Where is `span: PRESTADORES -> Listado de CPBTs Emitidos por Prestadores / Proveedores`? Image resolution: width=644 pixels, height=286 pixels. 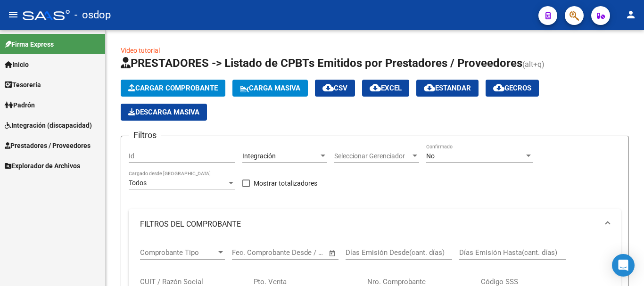 span: PRESTADORES -> Listado de CPBTs Emitidos por Prestadores / Proveedores is located at coordinates (321, 63).